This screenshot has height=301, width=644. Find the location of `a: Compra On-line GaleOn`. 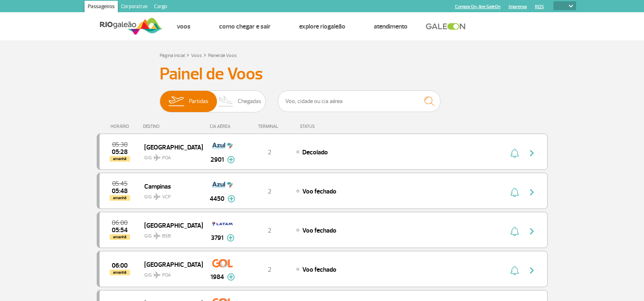

a: Compra On-line GaleOn is located at coordinates (477, 7).